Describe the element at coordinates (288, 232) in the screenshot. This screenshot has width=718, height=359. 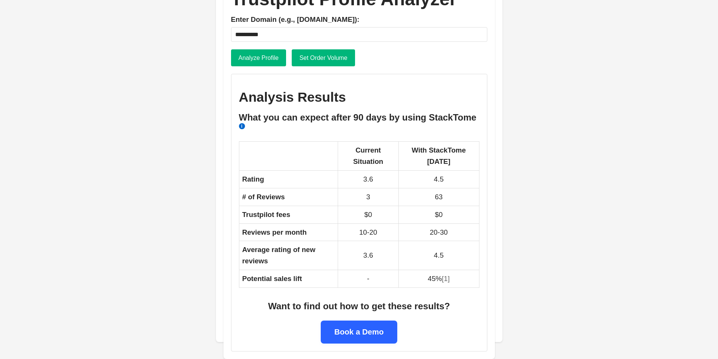
I see `td: Reviews per month` at that location.